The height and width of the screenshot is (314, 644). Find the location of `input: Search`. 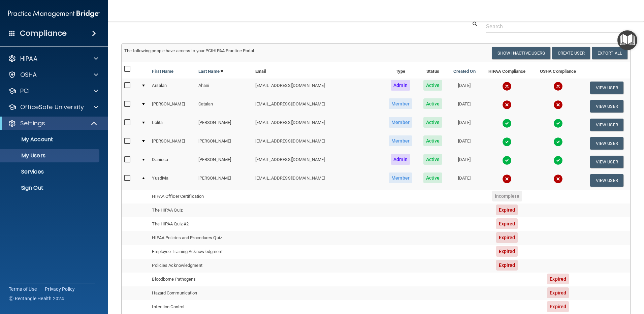

input: Search is located at coordinates (555, 26).